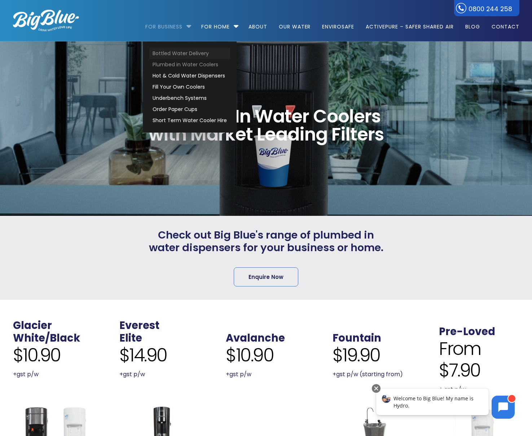 The width and height of the screenshot is (532, 436). What do you see at coordinates (143, 355) in the screenshot?
I see `span: $14.90` at bounding box center [143, 355].